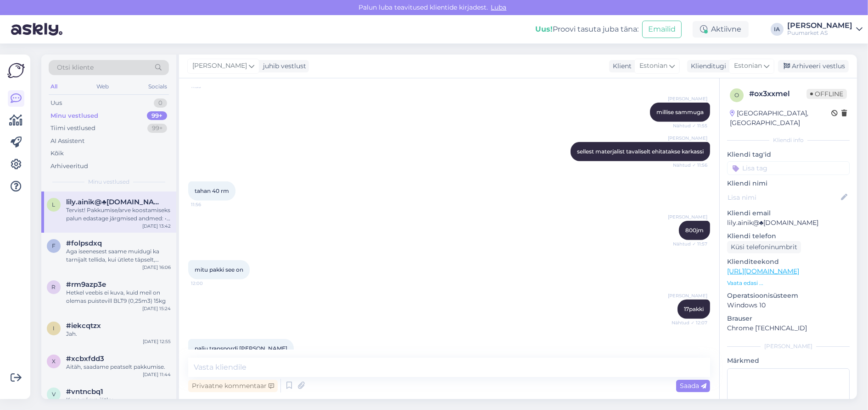  What do you see at coordinates (720, 30) in the screenshot?
I see `div: Aktiivne` at bounding box center [720, 30].